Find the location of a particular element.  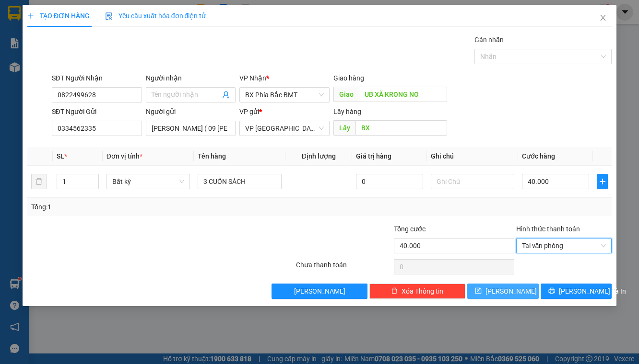

div: Tổng: 1 is located at coordinates (139, 207).